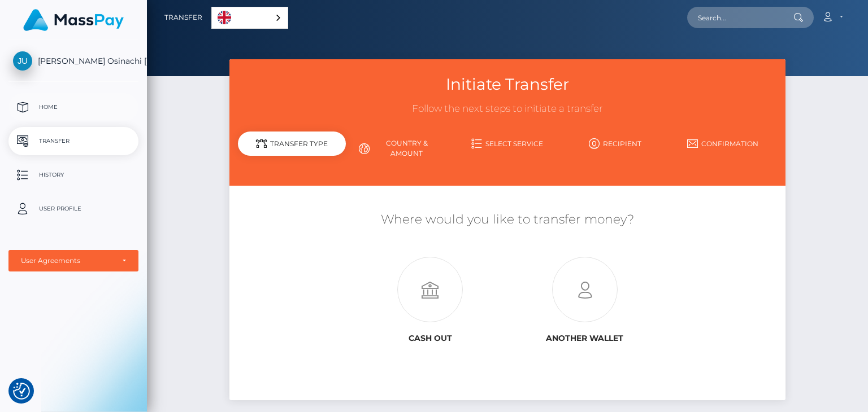 The width and height of the screenshot is (868, 412). What do you see at coordinates (292, 143) in the screenshot?
I see `div: Transfer Type` at bounding box center [292, 143].